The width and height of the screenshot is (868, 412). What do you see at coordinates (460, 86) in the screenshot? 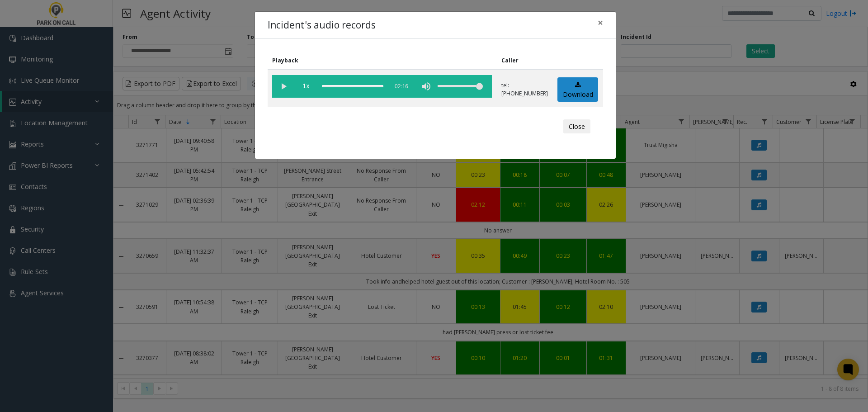
I see `div: volume level` at bounding box center [460, 86].